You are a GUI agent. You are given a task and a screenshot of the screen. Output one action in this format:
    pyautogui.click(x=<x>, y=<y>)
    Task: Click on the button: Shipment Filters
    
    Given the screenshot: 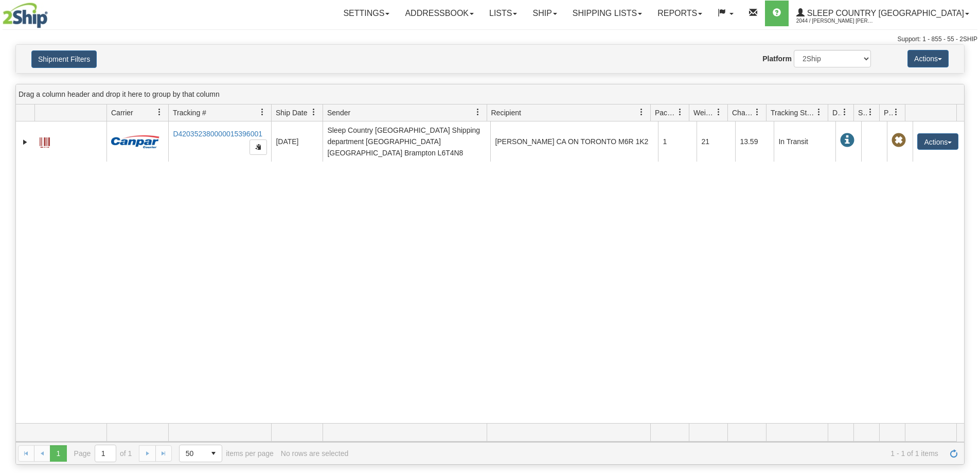 What is the action you would take?
    pyautogui.click(x=64, y=59)
    